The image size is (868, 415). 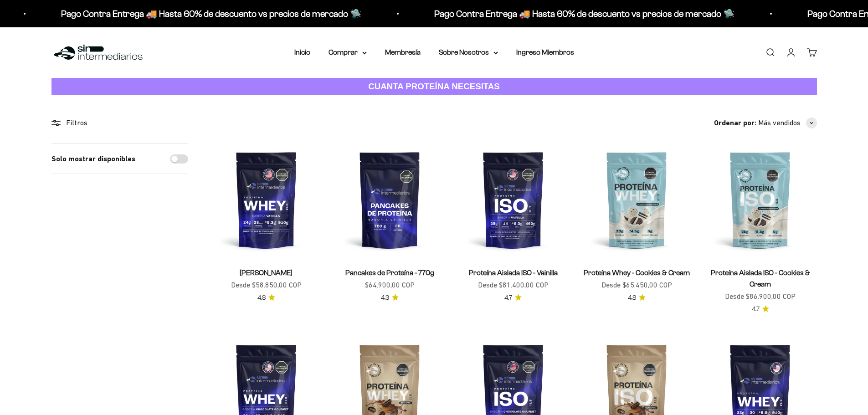 I want to click on a: Proteína Whey - Cookies & Cream, so click(x=636, y=272).